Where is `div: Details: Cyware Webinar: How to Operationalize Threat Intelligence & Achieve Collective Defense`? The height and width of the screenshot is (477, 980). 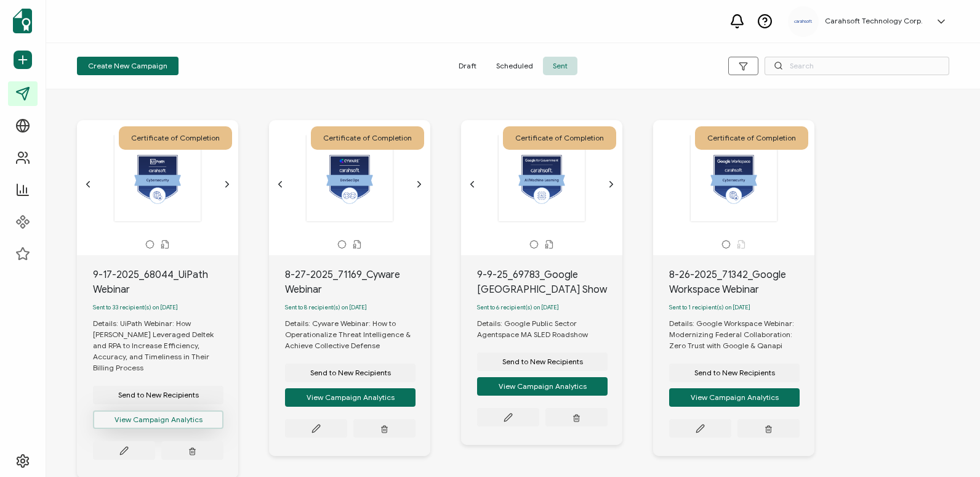
div: Details: Cyware Webinar: How to Operationalize Threat Intelligence & Achieve Collective Defense is located at coordinates (358, 334).